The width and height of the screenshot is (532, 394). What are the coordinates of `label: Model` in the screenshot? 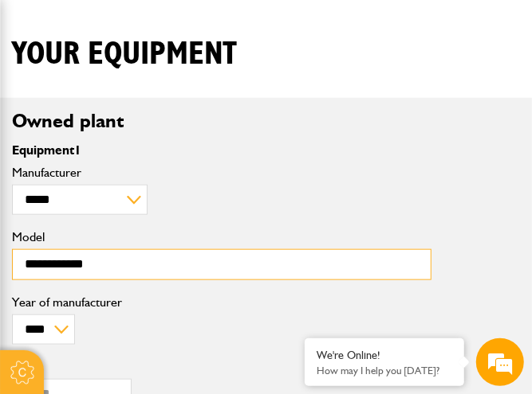 It's located at (222, 237).